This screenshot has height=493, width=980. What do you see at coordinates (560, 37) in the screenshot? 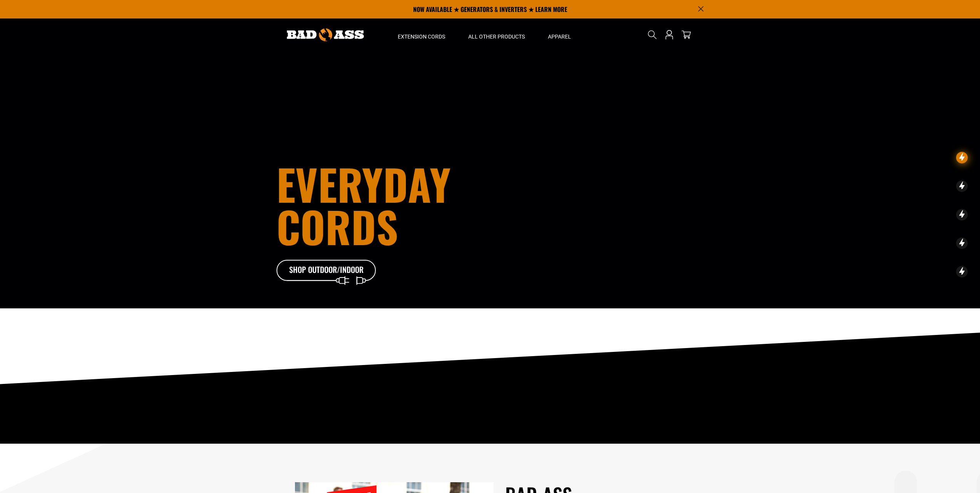
I see `span: Apparel` at bounding box center [560, 37].